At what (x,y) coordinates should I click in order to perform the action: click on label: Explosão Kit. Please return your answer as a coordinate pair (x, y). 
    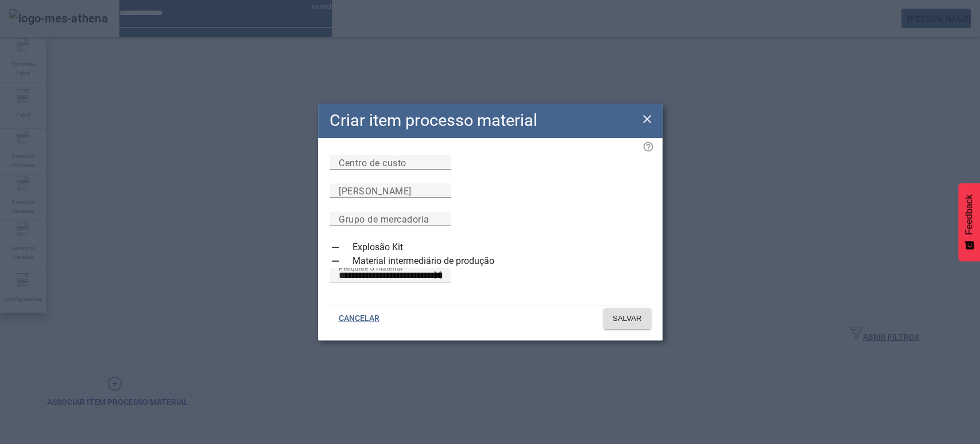
    Looking at the image, I should click on (377, 247).